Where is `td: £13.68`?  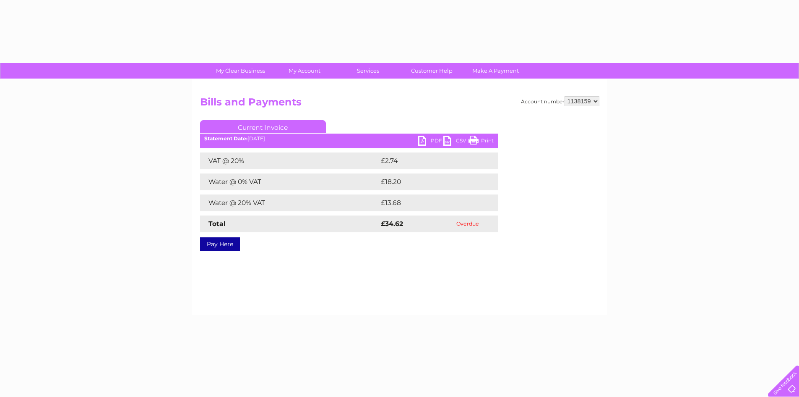 td: £13.68 is located at coordinates (430, 203).